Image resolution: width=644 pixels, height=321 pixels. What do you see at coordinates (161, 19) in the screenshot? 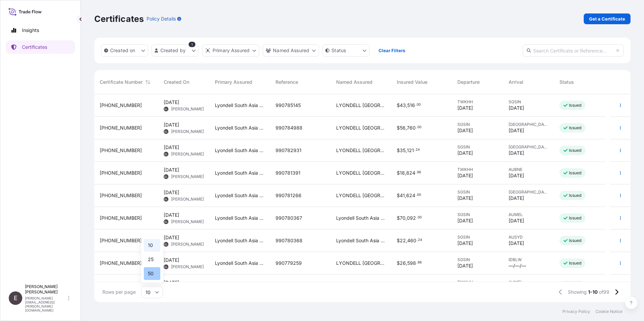
I see `p: Policy Details` at bounding box center [161, 19].